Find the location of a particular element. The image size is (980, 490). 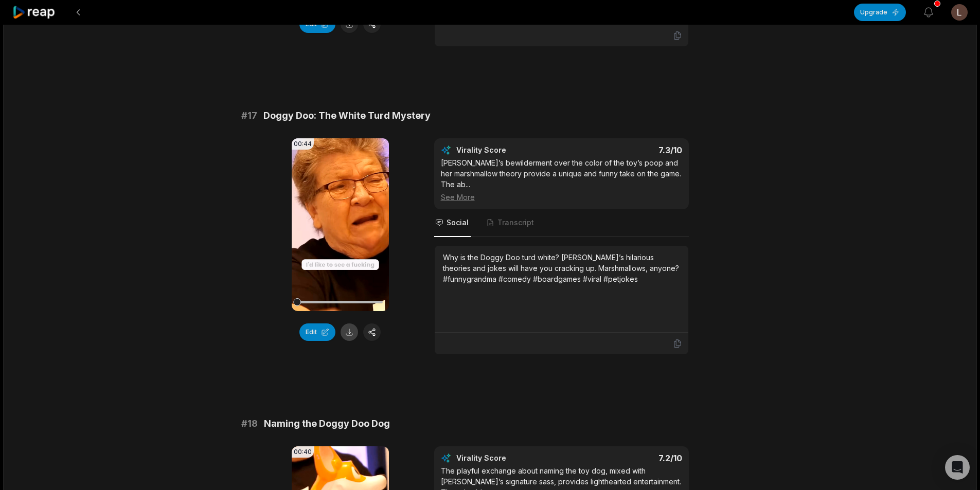

button: Upgrade is located at coordinates (880, 12).